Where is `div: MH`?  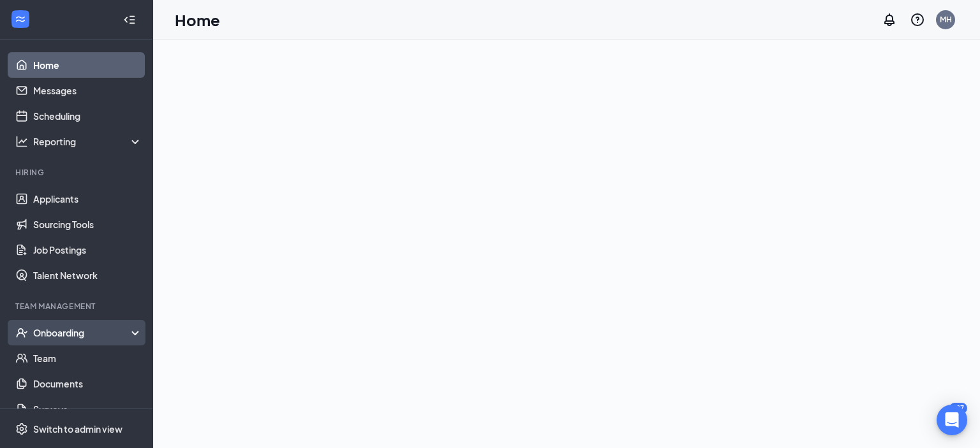
div: MH is located at coordinates (946, 19).